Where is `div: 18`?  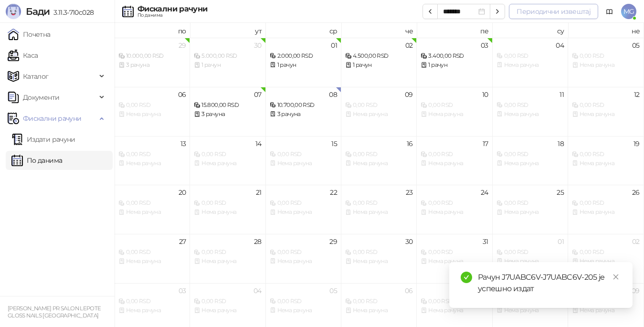 div: 18 is located at coordinates (561, 144).